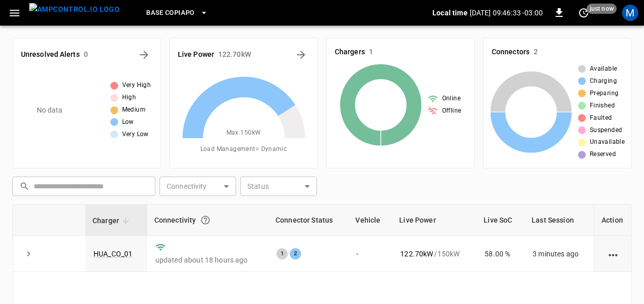 This screenshot has height=304, width=644. Describe the element at coordinates (309, 220) in the screenshot. I see `th: Connector Status` at that location.